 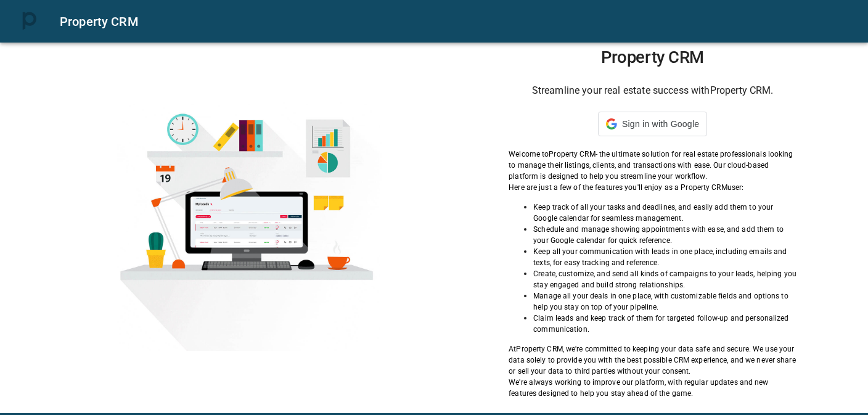 What do you see at coordinates (665, 258) in the screenshot?
I see `p: Keep all your communication with leads in one place, including emails and texts, for easy trackin...` at bounding box center [665, 258].